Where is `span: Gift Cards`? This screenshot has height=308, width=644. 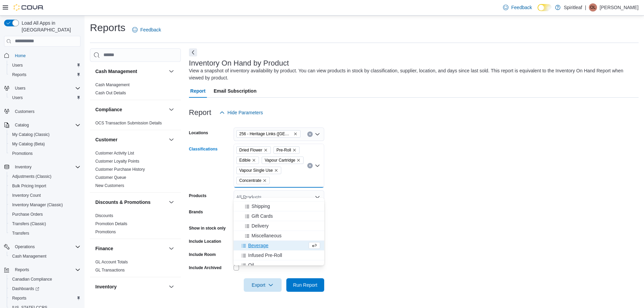
span: Gift Cards is located at coordinates (262, 216).